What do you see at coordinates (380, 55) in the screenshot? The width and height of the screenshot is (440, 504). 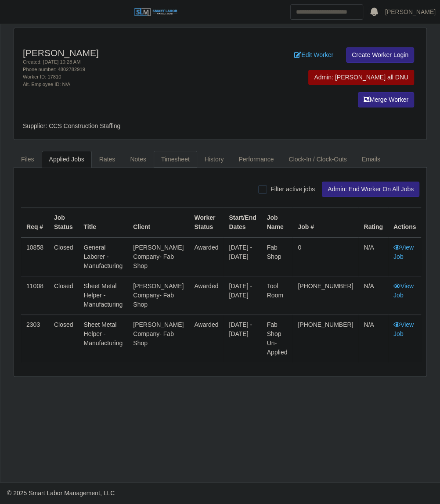 I see `a: Create Worker Login` at bounding box center [380, 55].